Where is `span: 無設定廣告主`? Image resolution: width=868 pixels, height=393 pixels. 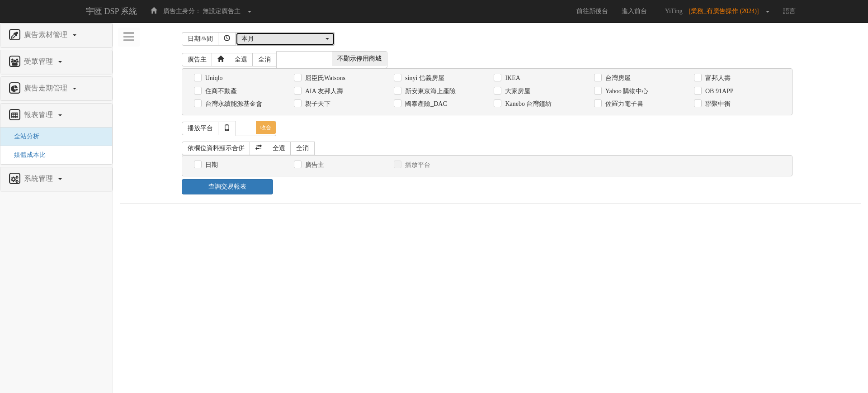 span: 無設定廣告主 is located at coordinates (221, 11).